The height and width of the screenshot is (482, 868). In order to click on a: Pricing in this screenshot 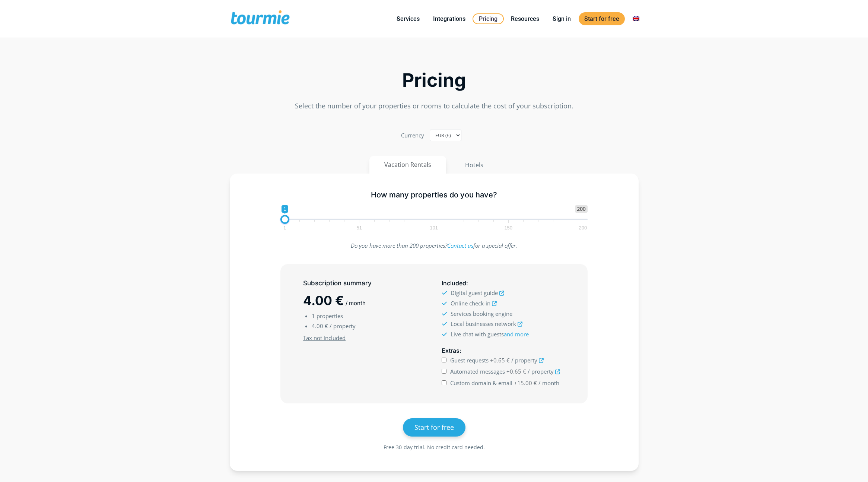, I will do `click(488, 19)`.